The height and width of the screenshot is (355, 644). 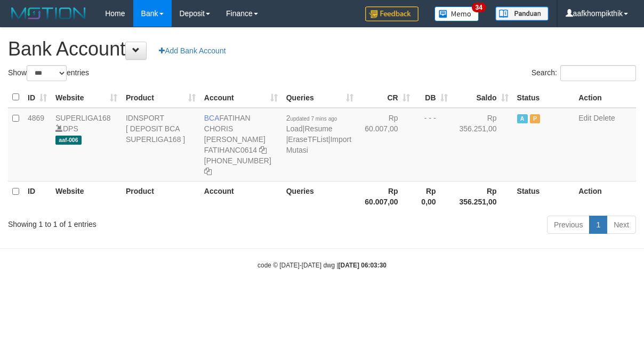 I want to click on td: Rp 356.251,00, so click(x=483, y=144).